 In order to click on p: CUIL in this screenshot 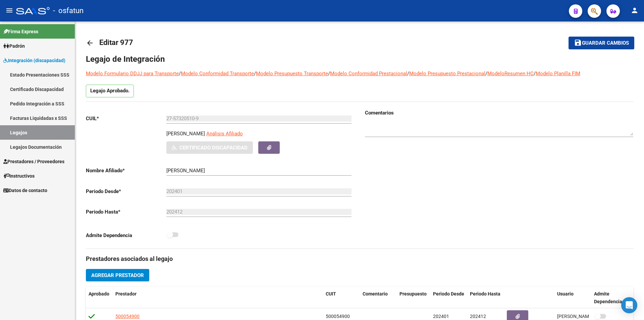, I will do `click(126, 118)`.